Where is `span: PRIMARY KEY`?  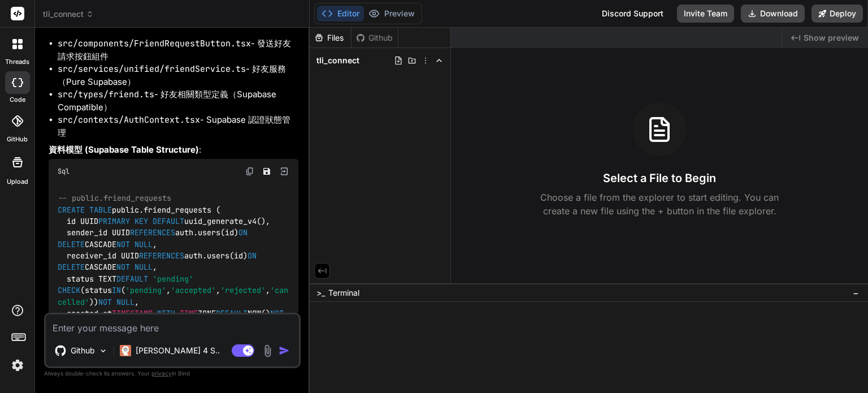
span: PRIMARY KEY is located at coordinates (123, 221).